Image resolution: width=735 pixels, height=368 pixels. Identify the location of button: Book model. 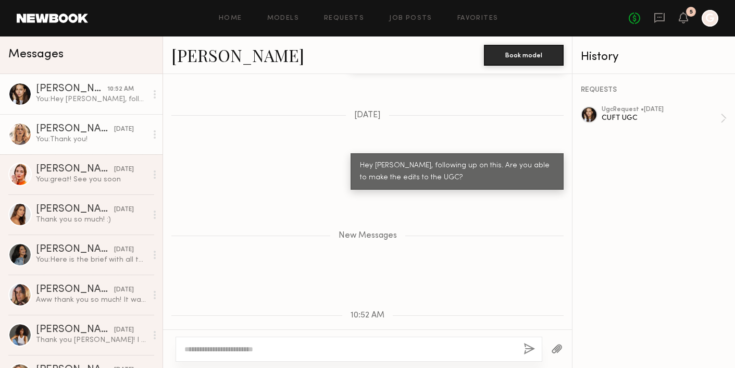
(523, 55).